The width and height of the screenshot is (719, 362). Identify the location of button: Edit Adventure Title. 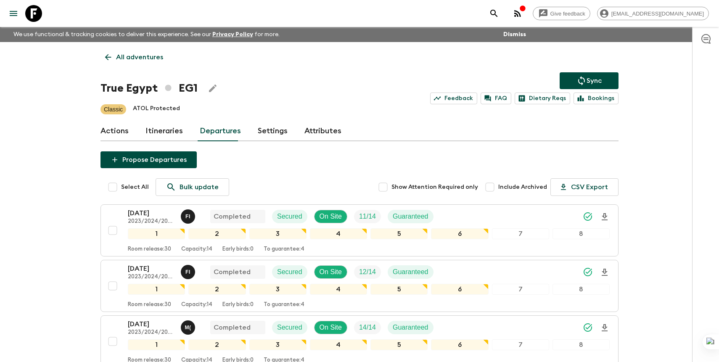
(213, 88).